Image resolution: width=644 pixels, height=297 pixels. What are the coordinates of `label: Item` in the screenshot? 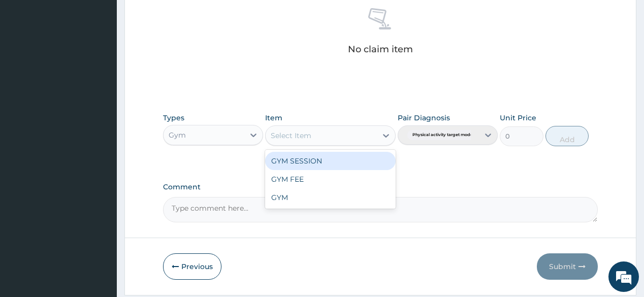 It's located at (273, 118).